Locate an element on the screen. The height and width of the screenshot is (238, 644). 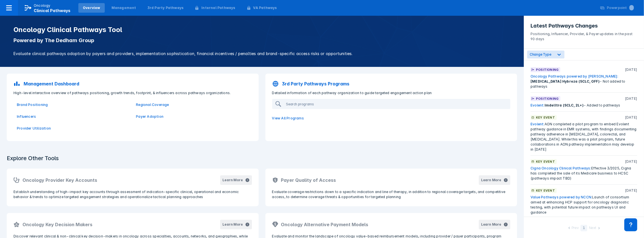
div: Internal Pathways is located at coordinates (218, 8).